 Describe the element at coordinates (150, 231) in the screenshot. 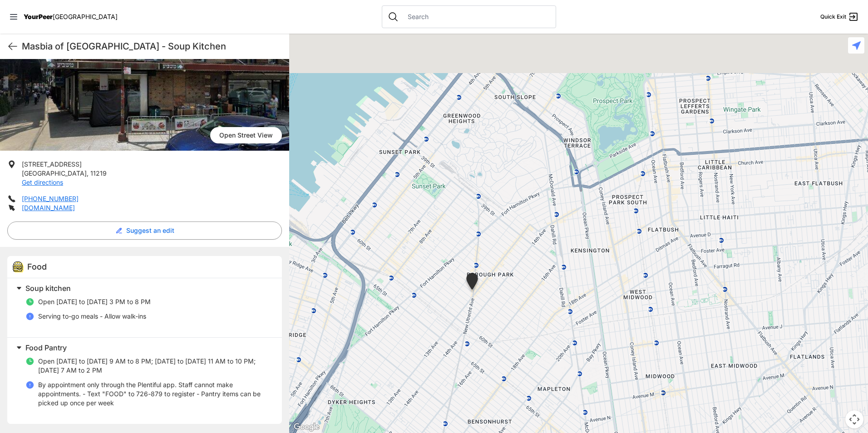

I see `span: Suggest an edit` at that location.